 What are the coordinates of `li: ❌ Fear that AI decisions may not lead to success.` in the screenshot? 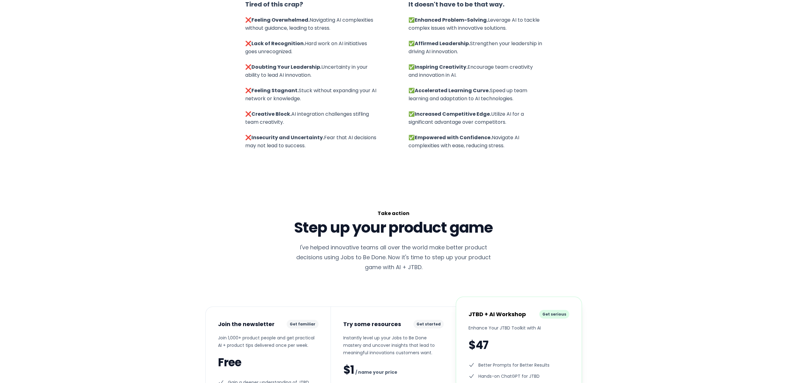 It's located at (312, 142).